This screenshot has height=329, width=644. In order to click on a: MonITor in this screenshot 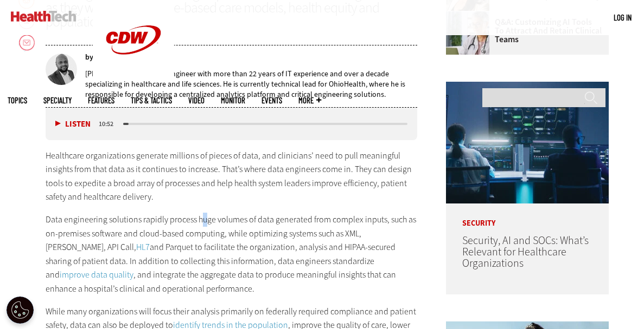, I will do `click(233, 101)`.